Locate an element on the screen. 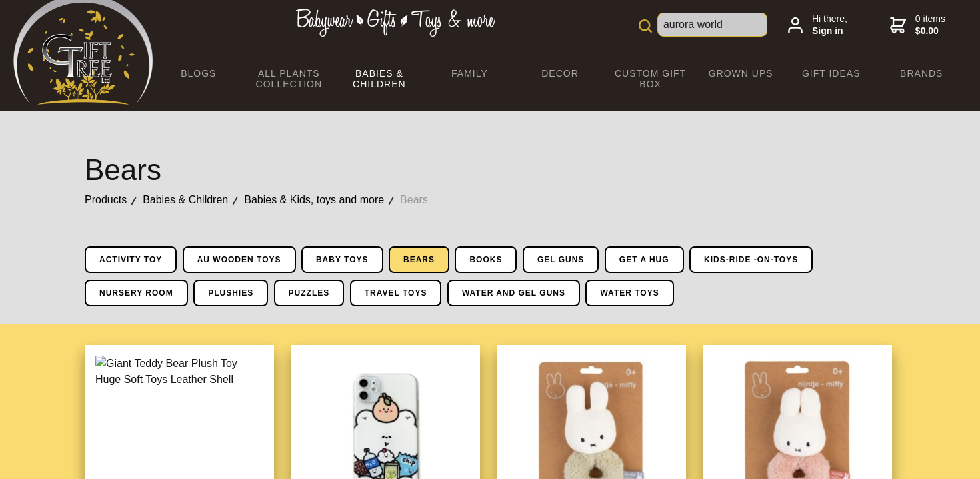  h1: Bears is located at coordinates (490, 170).